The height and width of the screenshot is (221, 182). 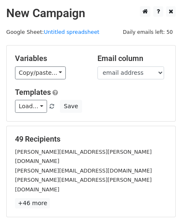 What do you see at coordinates (161, 201) in the screenshot?
I see `div: Chat Widget` at bounding box center [161, 201].